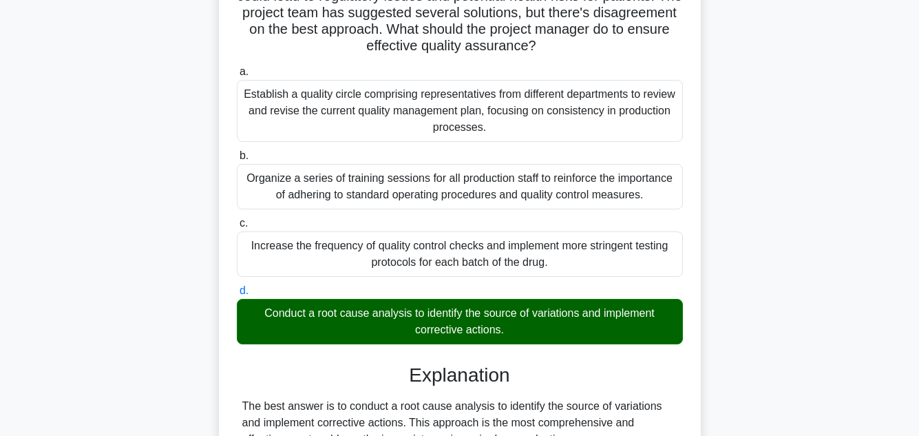 This screenshot has height=436, width=919. What do you see at coordinates (244, 155) in the screenshot?
I see `span: b.` at bounding box center [244, 155].